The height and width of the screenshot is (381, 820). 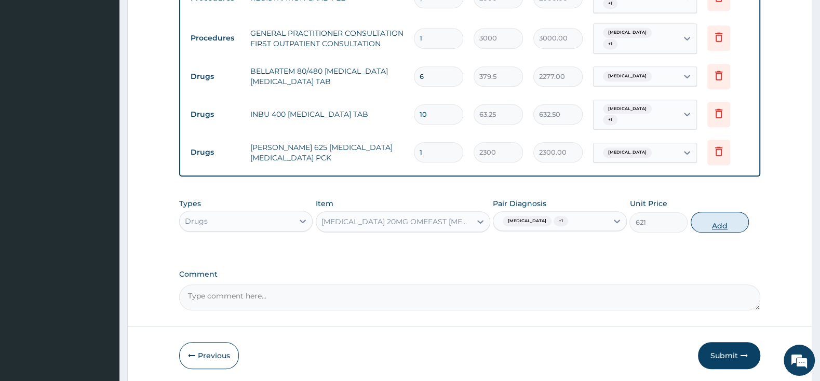 I want to click on textarea: Type your message and hit 'Enter', so click(x=101, y=281).